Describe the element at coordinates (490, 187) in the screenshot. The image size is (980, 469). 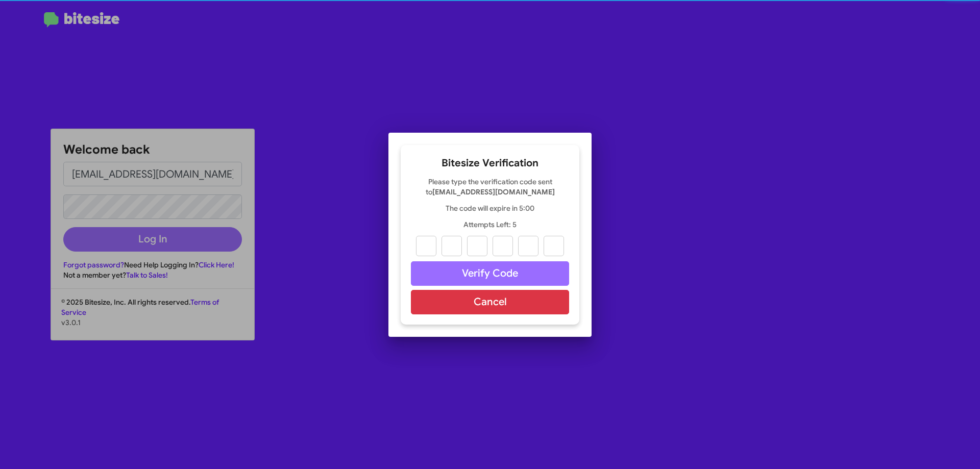
I see `p: Please type the verification code sent to` at that location.